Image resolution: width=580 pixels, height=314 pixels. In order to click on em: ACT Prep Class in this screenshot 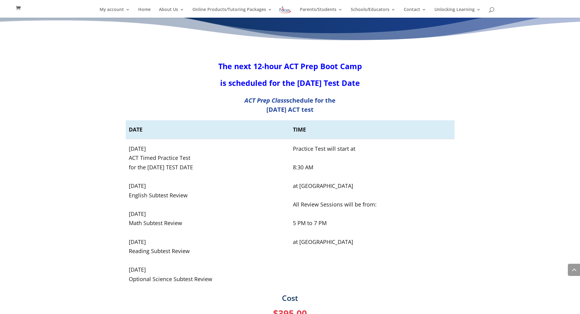, I will do `click(265, 100)`.